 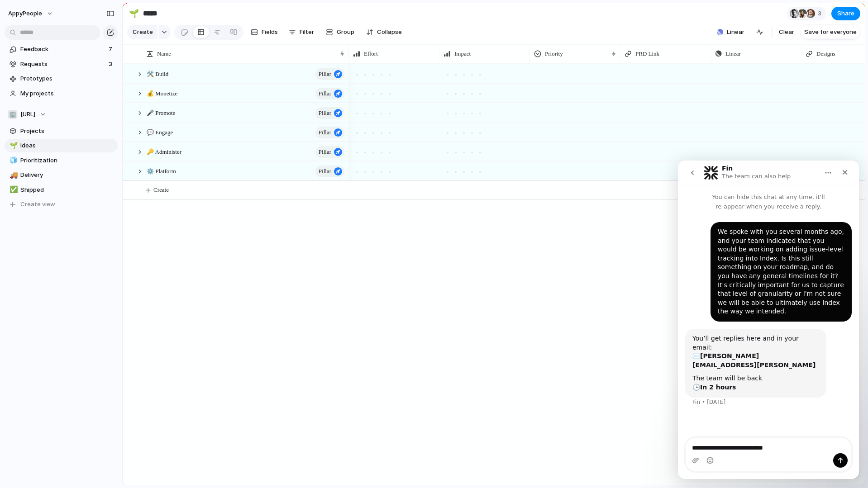 What do you see at coordinates (339, 32) in the screenshot?
I see `button: Group` at bounding box center [339, 32].